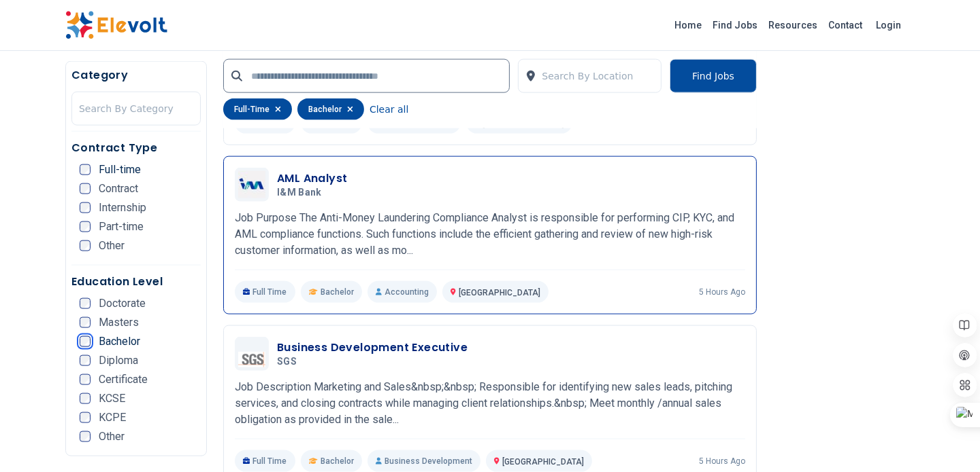 The width and height of the screenshot is (980, 472). Describe the element at coordinates (112, 418) in the screenshot. I see `span: KCPE` at that location.